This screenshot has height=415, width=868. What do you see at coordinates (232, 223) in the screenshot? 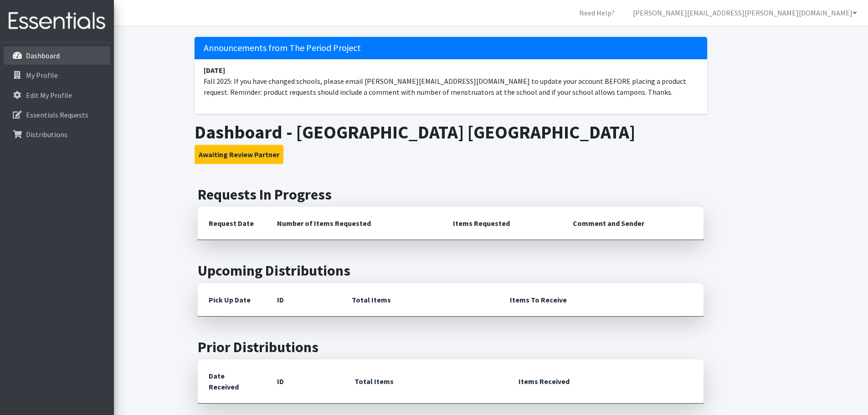
I see `th: Request Date` at bounding box center [232, 223].